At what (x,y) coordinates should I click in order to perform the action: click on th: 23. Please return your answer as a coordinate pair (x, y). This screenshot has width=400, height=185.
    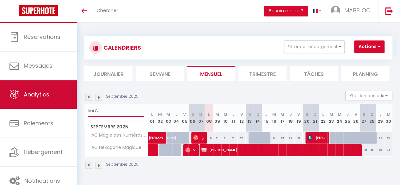
    Looking at the image, I should click on (331, 118).